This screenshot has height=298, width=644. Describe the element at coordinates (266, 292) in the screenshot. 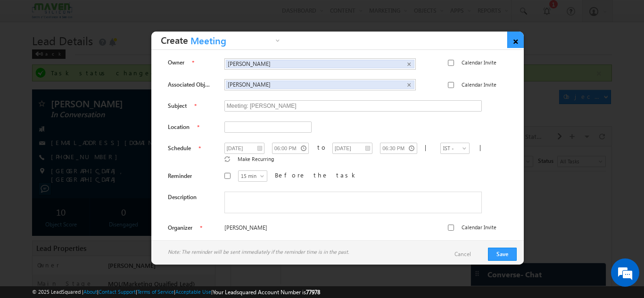

I see `span: Your Leadsquared Account Number is` at that location.